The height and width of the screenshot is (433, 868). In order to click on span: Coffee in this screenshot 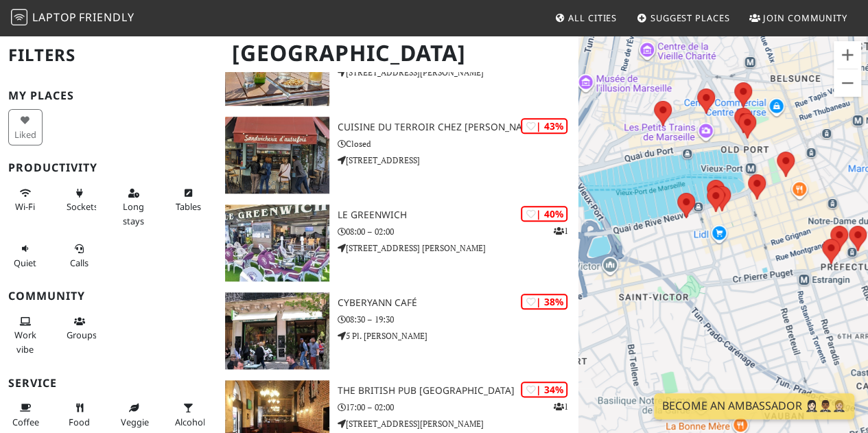, I will do `click(25, 422)`.